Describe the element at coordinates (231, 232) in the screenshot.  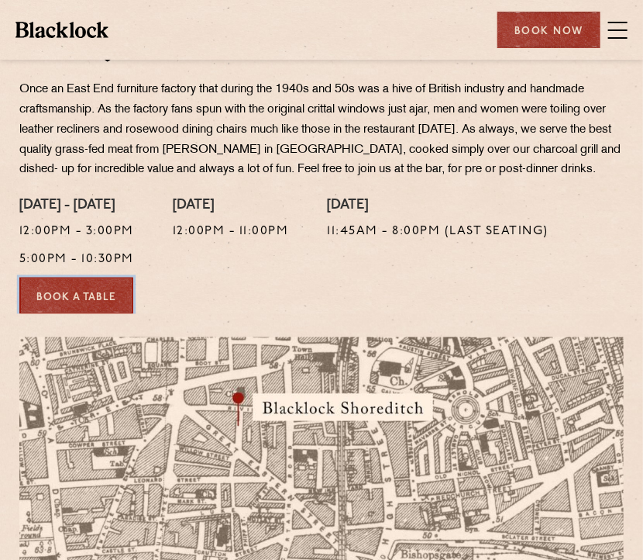
I see `p: 12:00pm - 11:00pm` at that location.